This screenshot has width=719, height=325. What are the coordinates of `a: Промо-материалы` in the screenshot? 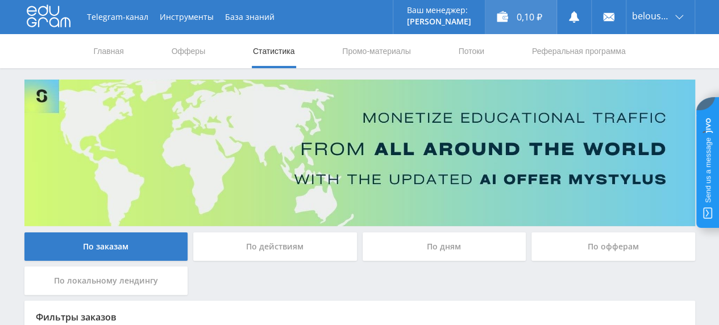 It's located at (376, 51).